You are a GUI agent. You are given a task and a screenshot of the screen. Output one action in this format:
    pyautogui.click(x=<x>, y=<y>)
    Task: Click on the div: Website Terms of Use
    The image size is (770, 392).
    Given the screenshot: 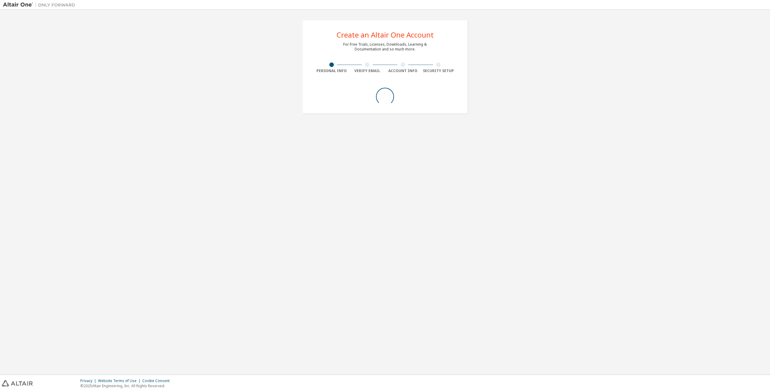 What is the action you would take?
    pyautogui.click(x=120, y=381)
    